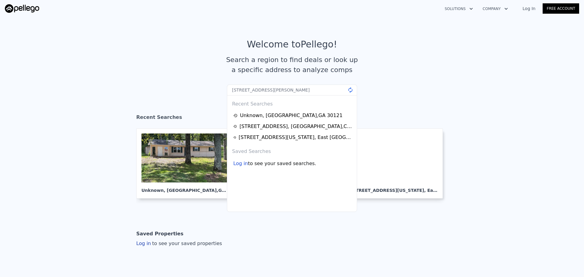 This screenshot has height=277, width=584. I want to click on button: Company, so click(495, 9).